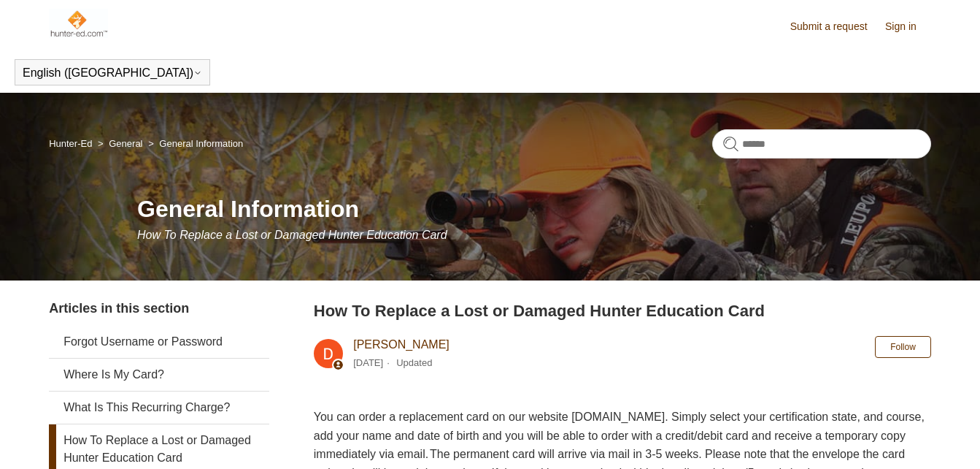 This screenshot has height=469, width=980. Describe the element at coordinates (72, 143) in the screenshot. I see `li: Hunter-Ed` at that location.